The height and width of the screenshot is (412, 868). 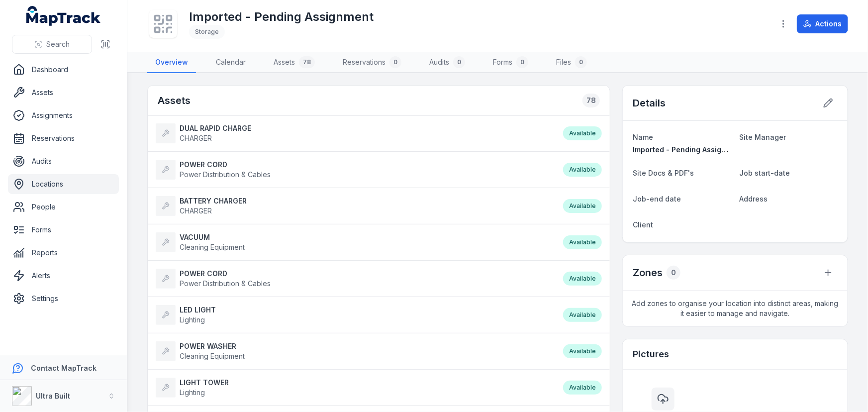 What do you see at coordinates (63, 253) in the screenshot?
I see `a: Reports` at bounding box center [63, 253].